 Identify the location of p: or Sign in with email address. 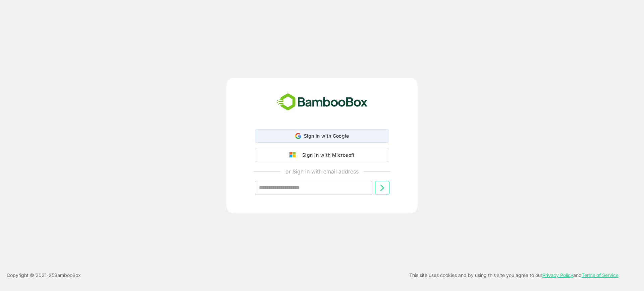
(322, 171).